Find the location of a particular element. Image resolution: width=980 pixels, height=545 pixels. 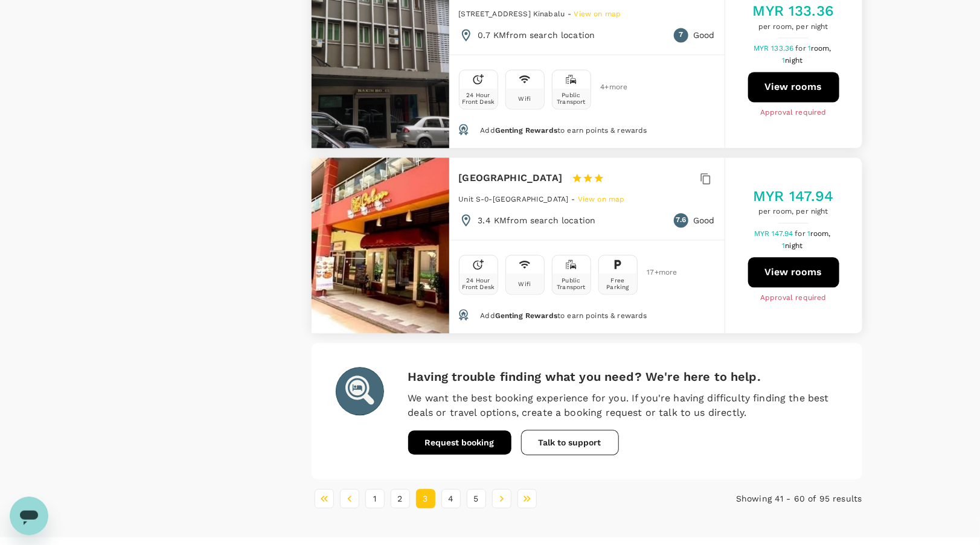

span: 7.6 is located at coordinates (681, 221).